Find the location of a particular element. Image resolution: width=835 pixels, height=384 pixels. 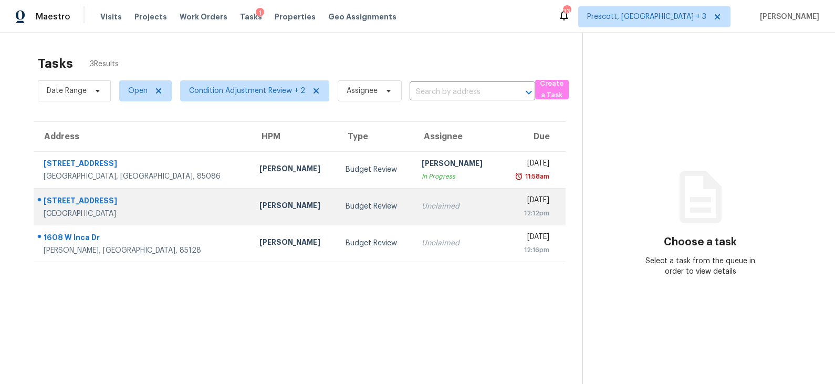

div: 1608 W Inca Dr is located at coordinates (143, 238).